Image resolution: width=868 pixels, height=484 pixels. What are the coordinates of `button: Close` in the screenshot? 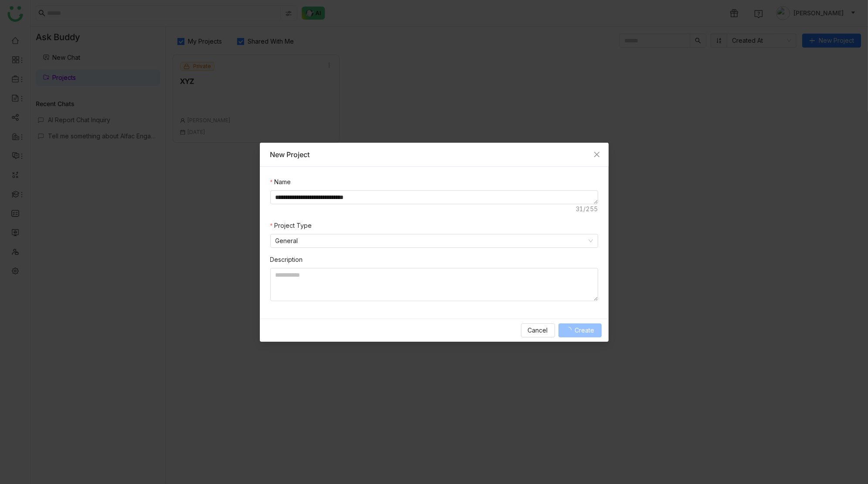 It's located at (597, 154).